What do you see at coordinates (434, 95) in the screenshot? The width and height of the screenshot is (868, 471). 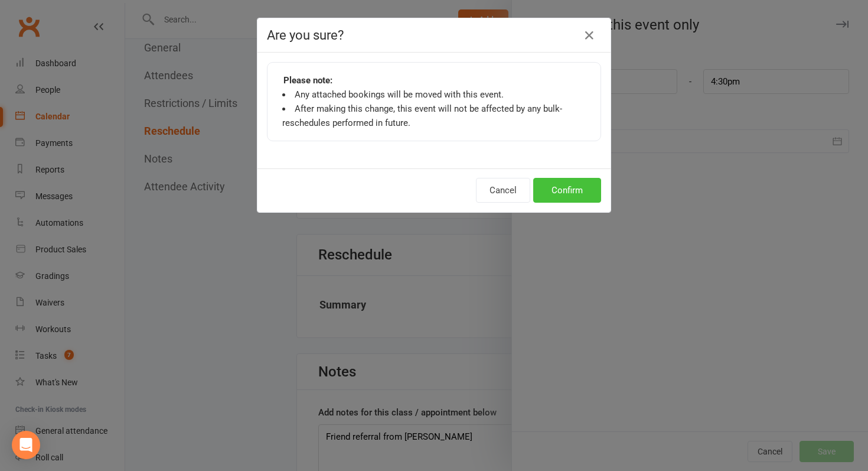 I see `li: Any attached bookings will be moved with this event.` at bounding box center [434, 95].